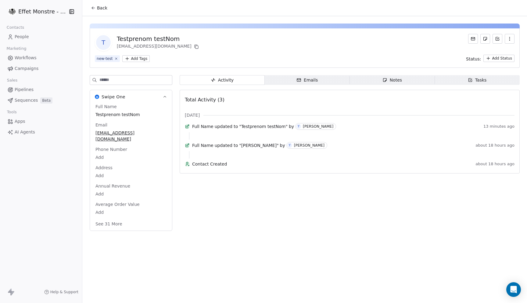  I want to click on span: Back, so click(102, 8).